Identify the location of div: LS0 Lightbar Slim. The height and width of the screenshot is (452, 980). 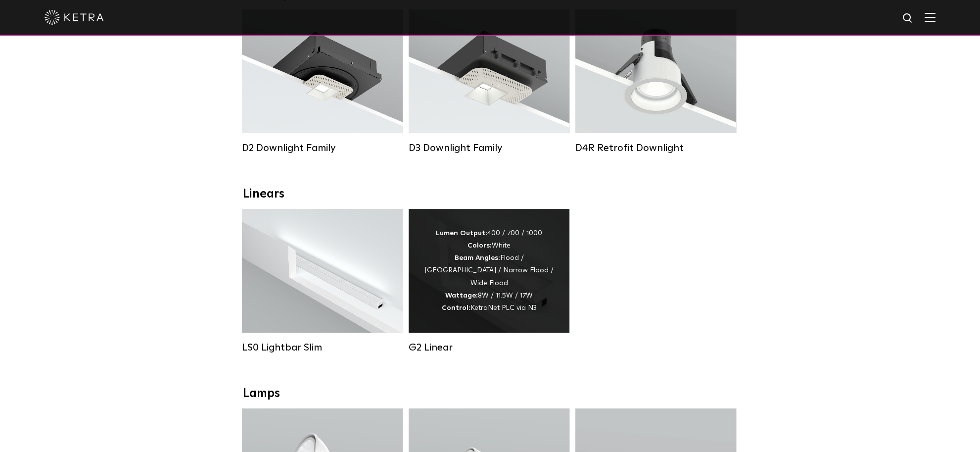
(322, 347).